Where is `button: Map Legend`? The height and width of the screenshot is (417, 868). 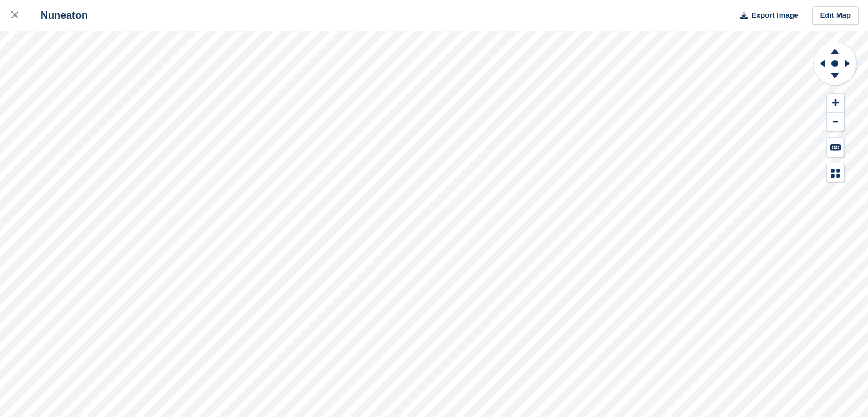
button: Map Legend is located at coordinates (835, 173).